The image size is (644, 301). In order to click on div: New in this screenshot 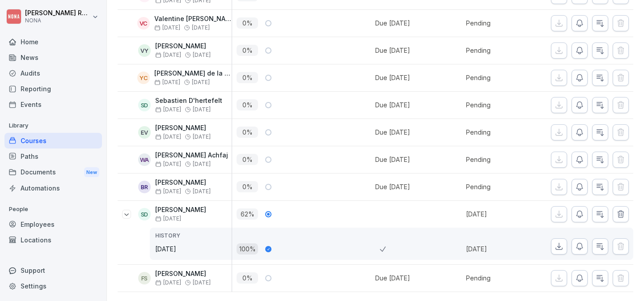, I will do `click(92, 172)`.